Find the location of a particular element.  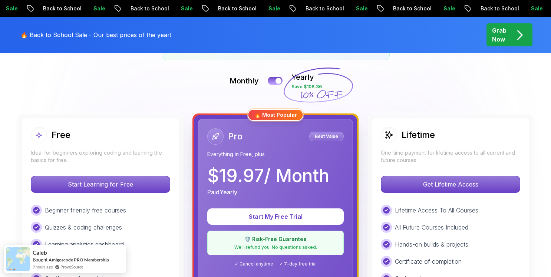

h2: Lifetime is located at coordinates (419, 135).